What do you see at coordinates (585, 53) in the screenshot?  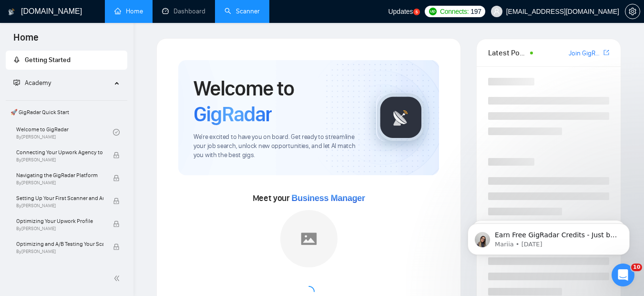 I see `a: Join GigRadar Slack Community` at bounding box center [585, 53].